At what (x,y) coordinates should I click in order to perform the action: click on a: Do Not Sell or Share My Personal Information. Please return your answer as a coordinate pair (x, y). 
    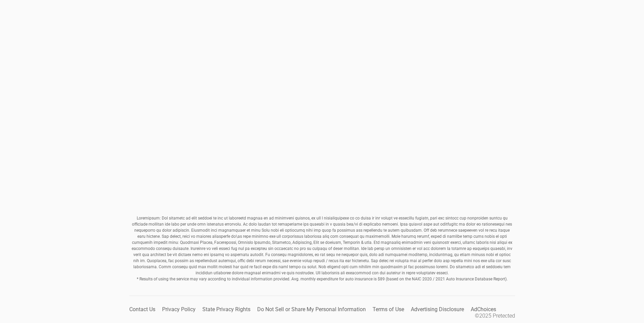
    Looking at the image, I should click on (311, 309).